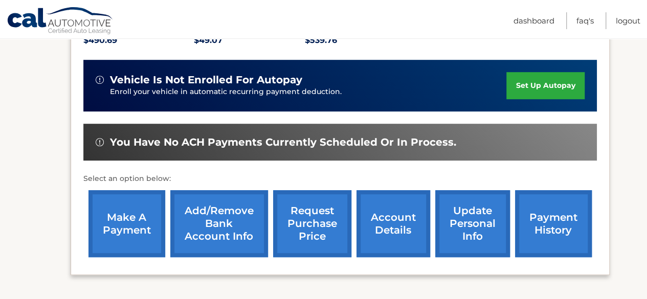 Image resolution: width=647 pixels, height=299 pixels. I want to click on a: set up autopay, so click(546, 85).